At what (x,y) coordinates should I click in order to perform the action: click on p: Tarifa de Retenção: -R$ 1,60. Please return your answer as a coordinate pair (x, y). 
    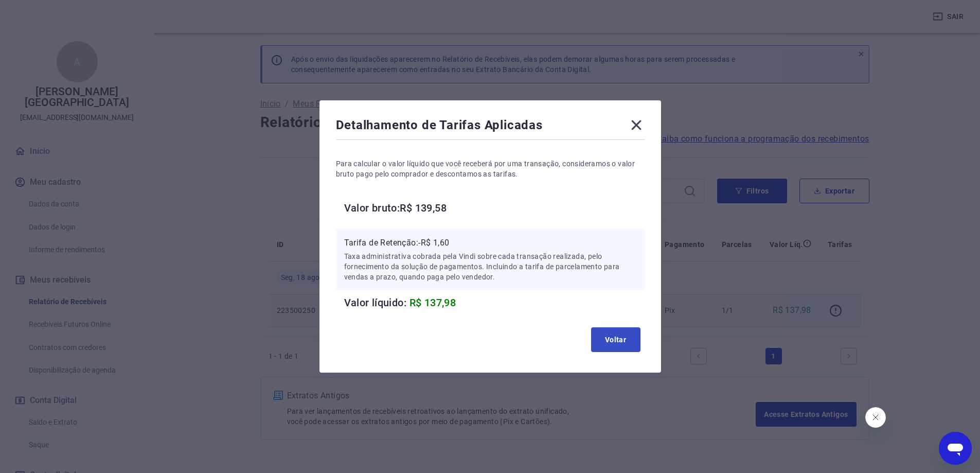
    Looking at the image, I should click on (490, 243).